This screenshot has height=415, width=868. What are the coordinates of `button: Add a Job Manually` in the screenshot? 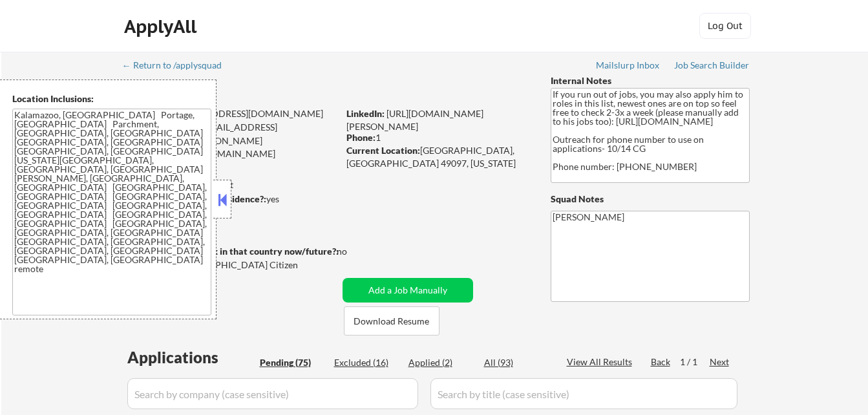 It's located at (408, 290).